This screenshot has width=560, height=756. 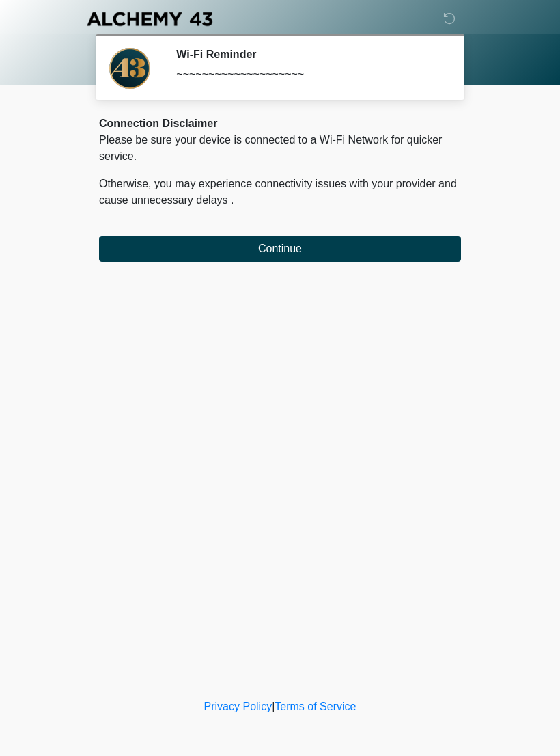 I want to click on button: Continue, so click(x=280, y=249).